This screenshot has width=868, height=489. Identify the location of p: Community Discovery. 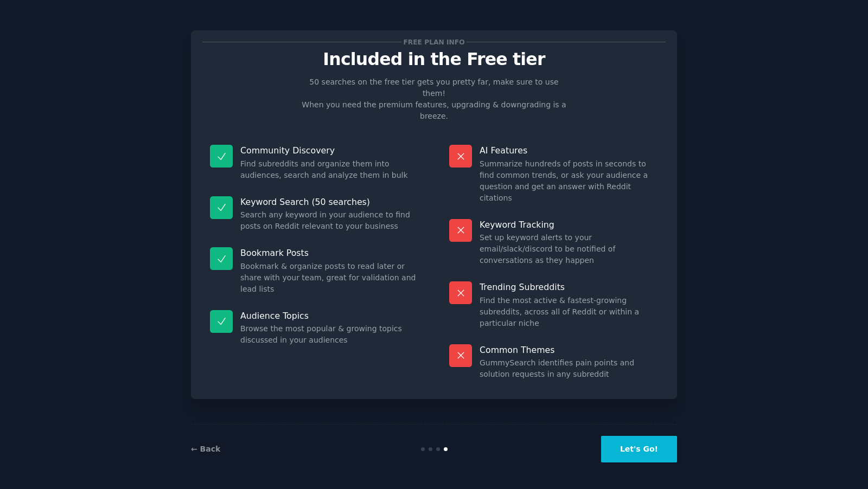
(330, 150).